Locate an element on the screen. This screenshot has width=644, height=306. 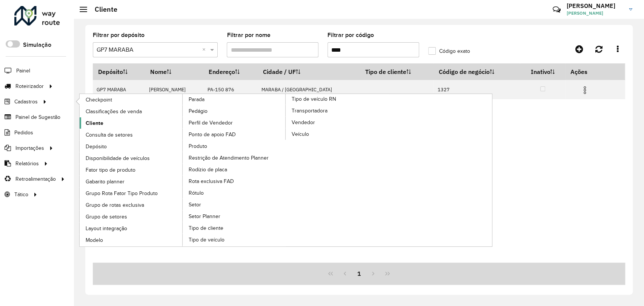
a: Setor is located at coordinates (234, 204).